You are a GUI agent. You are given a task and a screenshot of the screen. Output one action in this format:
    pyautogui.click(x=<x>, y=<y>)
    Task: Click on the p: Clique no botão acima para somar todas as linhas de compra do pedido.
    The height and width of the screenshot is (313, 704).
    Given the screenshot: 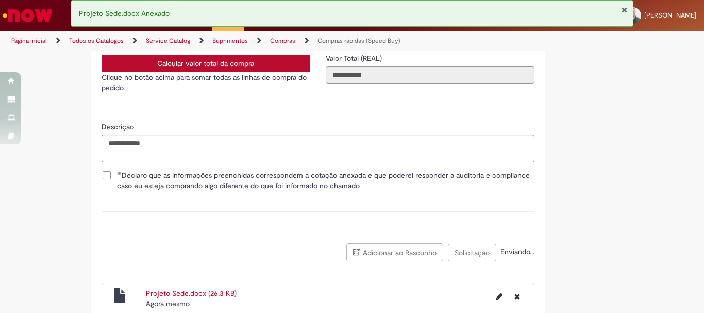 What is the action you would take?
    pyautogui.click(x=206, y=82)
    